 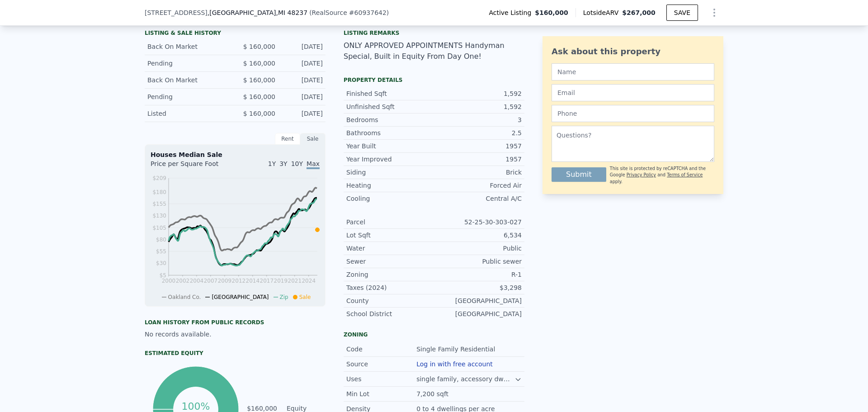 What do you see at coordinates (603, 12) in the screenshot?
I see `span: Lotside ARV` at bounding box center [603, 12].